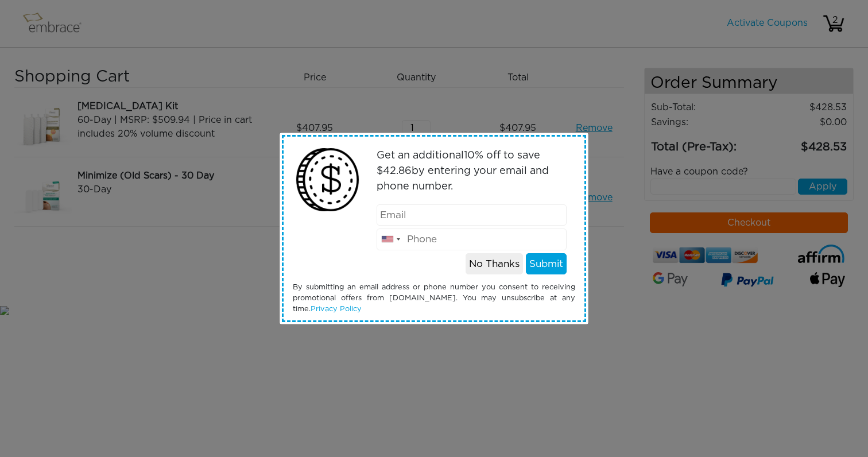  Describe the element at coordinates (472, 240) in the screenshot. I see `input: Phone` at that location.